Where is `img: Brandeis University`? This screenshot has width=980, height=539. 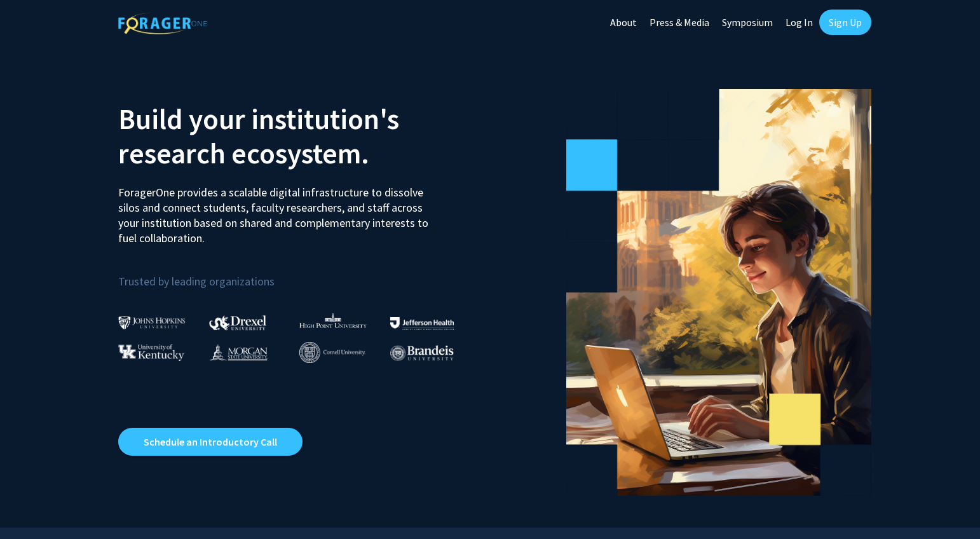
img: Brandeis University is located at coordinates (422, 353).